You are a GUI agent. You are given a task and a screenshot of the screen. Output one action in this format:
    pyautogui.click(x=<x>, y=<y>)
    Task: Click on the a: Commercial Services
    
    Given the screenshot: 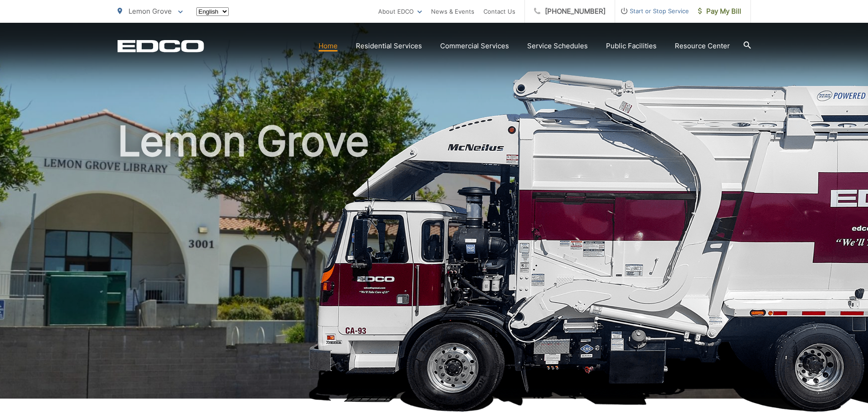 What is the action you would take?
    pyautogui.click(x=475, y=46)
    